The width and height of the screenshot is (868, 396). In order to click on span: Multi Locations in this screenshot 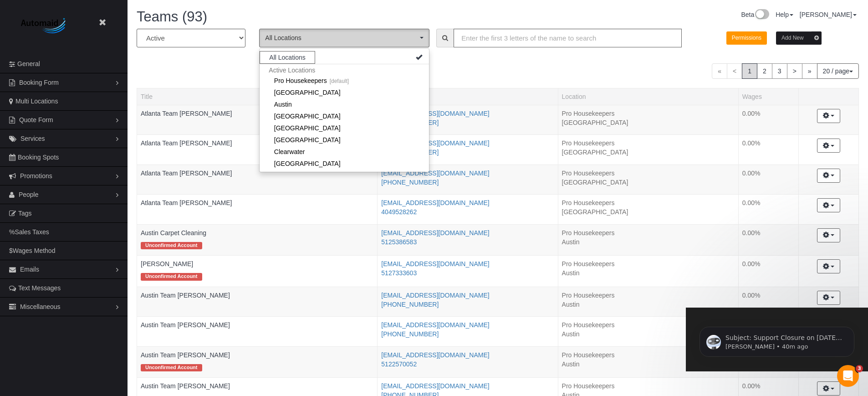, I will do `click(37, 101)`.